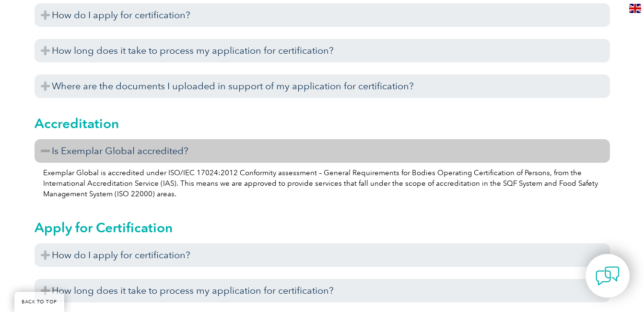  Describe the element at coordinates (39, 302) in the screenshot. I see `a: BACK TO TOP` at that location.